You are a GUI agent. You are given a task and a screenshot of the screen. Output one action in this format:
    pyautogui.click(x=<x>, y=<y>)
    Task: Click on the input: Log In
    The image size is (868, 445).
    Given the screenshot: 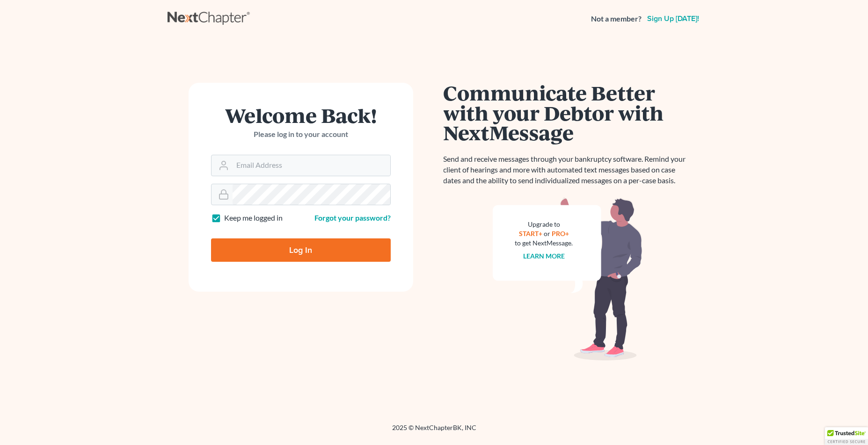 What is the action you would take?
    pyautogui.click(x=301, y=250)
    